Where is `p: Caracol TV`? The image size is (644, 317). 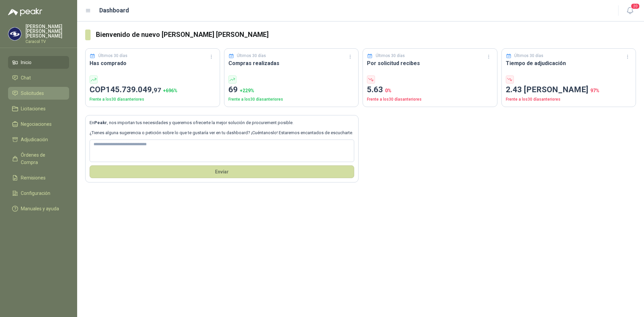
p: Caracol TV is located at coordinates (48, 41).